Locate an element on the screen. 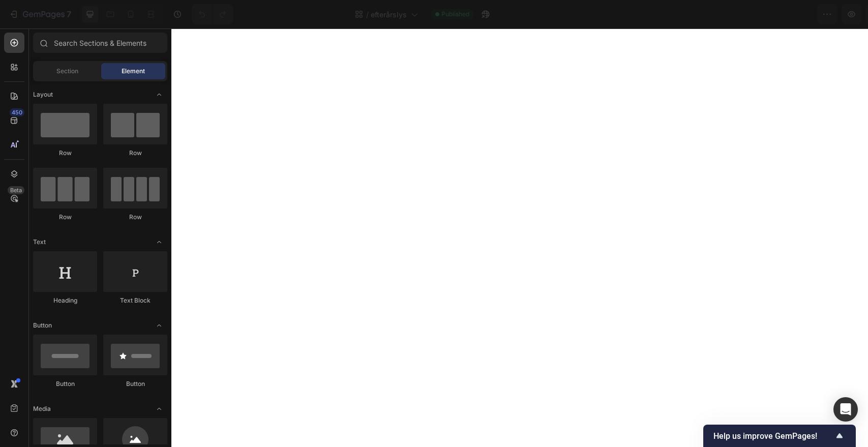 Image resolution: width=868 pixels, height=447 pixels. div: Beta is located at coordinates (16, 190).